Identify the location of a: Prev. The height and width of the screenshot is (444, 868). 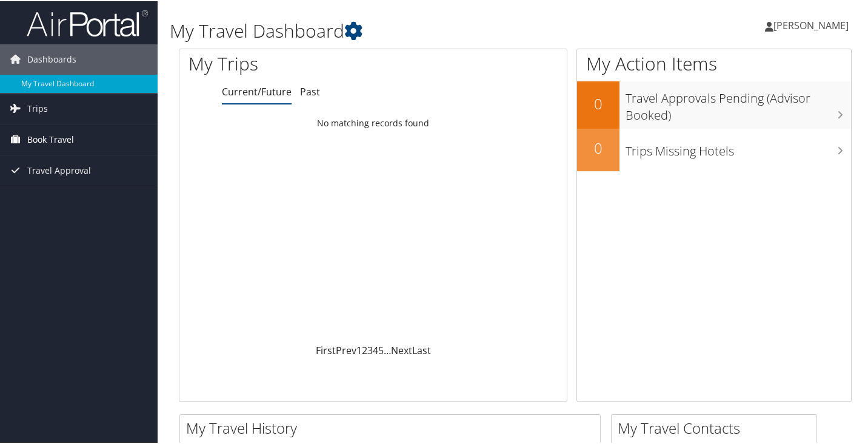
(346, 349).